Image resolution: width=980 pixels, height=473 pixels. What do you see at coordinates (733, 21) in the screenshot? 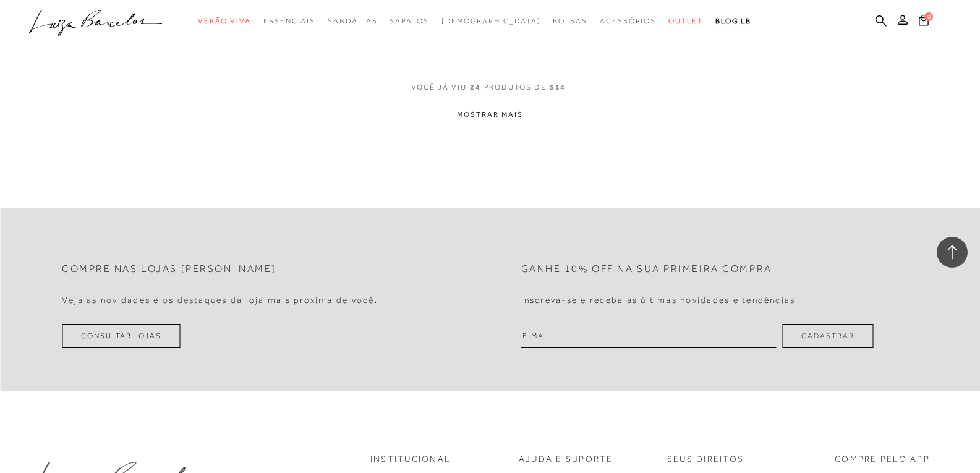
I see `span: BLOG LB` at bounding box center [733, 21].